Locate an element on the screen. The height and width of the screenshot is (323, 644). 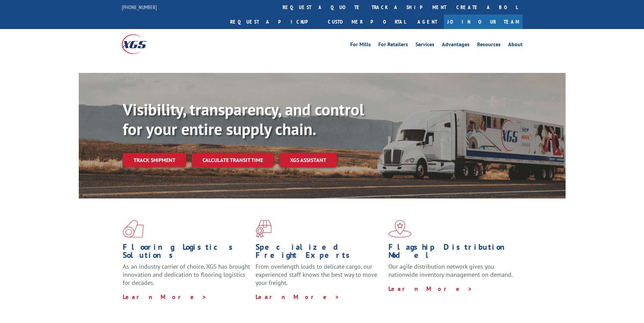
p: From overlength loads to delicate cargo, our experienced staff knows the best way to move your fr... is located at coordinates (319, 277).